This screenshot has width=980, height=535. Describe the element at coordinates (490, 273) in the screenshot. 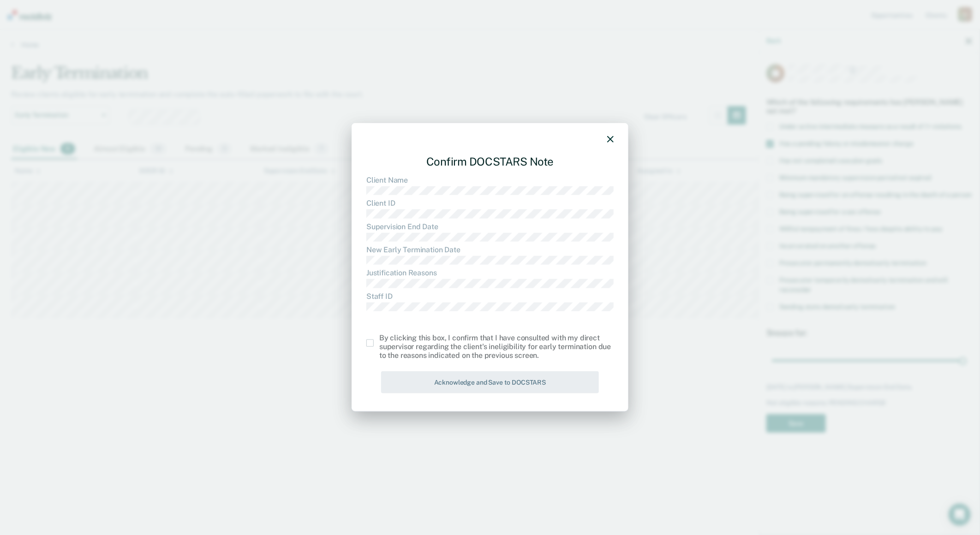

I see `dt: Justification Reasons` at that location.